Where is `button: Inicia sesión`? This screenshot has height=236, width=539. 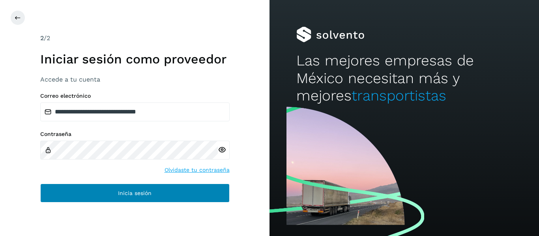 button: Inicia sesión is located at coordinates (135, 193).